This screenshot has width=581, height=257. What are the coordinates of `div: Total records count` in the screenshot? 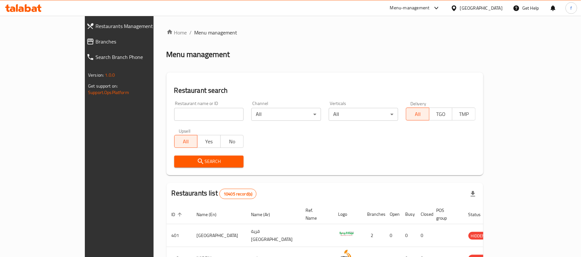 It's located at (238, 194).